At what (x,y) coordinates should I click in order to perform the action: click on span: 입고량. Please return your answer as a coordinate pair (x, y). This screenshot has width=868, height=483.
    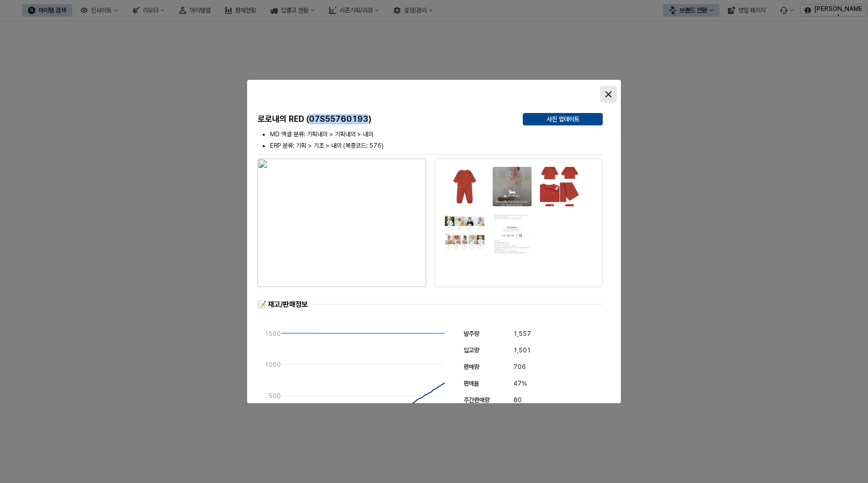
    Looking at the image, I should click on (471, 351).